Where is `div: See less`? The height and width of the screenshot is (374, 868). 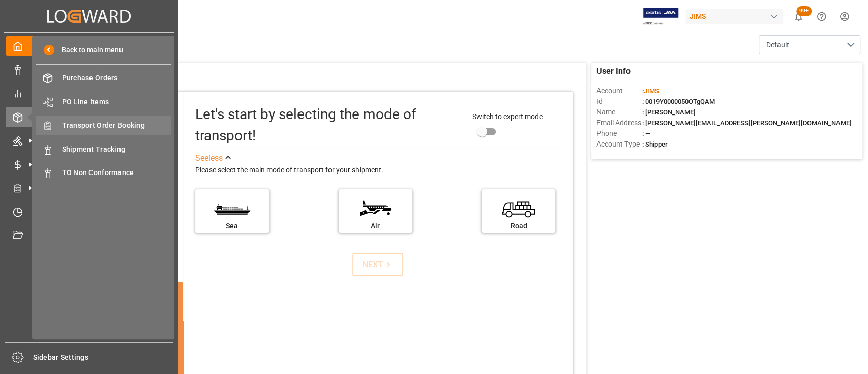 div: See less is located at coordinates (209, 158).